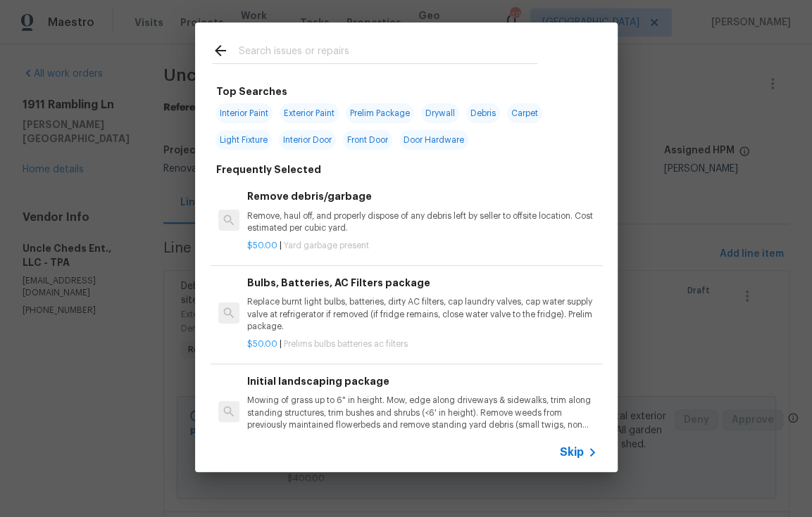 Image resolution: width=812 pixels, height=517 pixels. Describe the element at coordinates (252, 92) in the screenshot. I see `h6: Top Searches` at that location.